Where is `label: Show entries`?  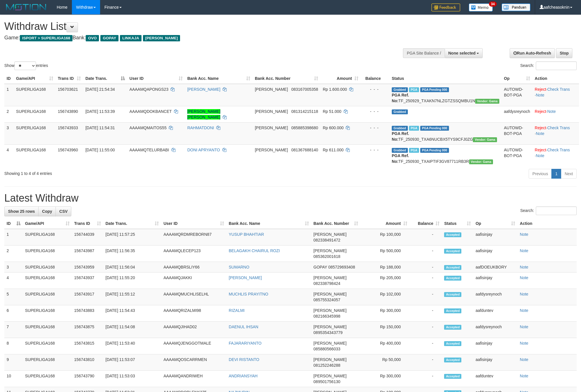 label: Show entries is located at coordinates (26, 66).